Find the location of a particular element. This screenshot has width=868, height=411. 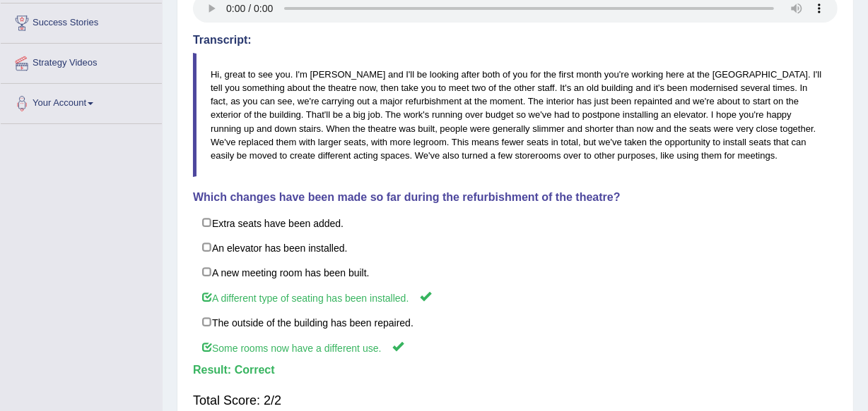

a: Strategy Videos is located at coordinates (82, 61).